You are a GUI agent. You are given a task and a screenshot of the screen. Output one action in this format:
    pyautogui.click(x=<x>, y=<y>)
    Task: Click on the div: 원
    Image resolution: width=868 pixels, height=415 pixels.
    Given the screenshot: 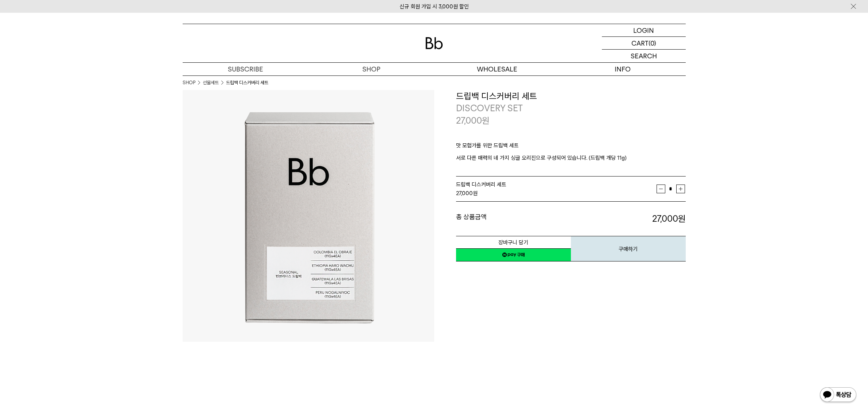 What is the action you would take?
    pyautogui.click(x=557, y=193)
    